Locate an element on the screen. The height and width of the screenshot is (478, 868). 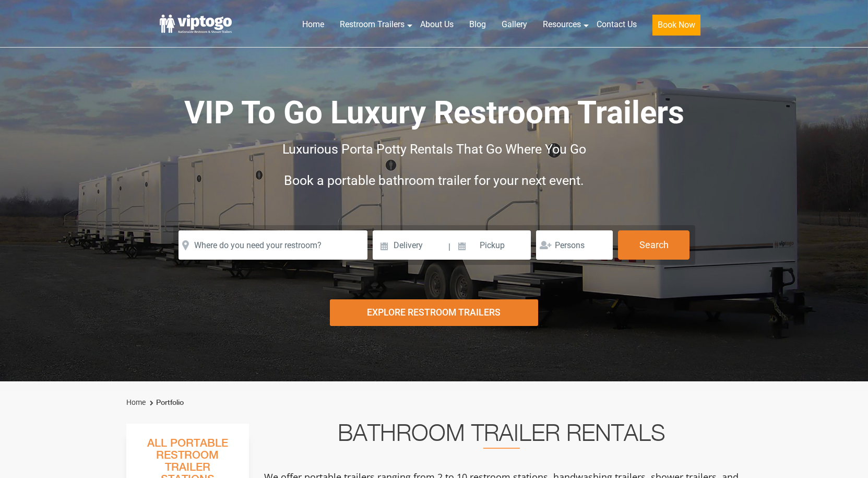
span: VIP To Go Luxury Restroom Trailers is located at coordinates (434, 112).